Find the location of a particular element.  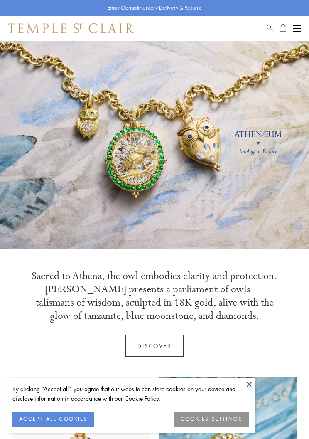

p: Enjoy Complimentary Delivery & Returns is located at coordinates (155, 8).